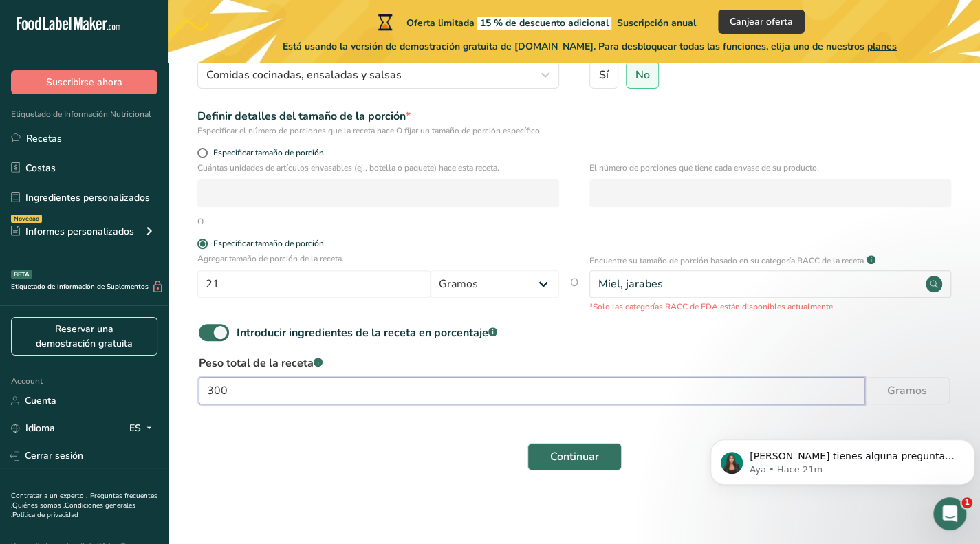 Image resolution: width=980 pixels, height=544 pixels. What do you see at coordinates (378, 168) in the screenshot?
I see `p: Cuántas unidades de artículos envasables (ej., botella o paquete) hace esta receta.` at bounding box center [378, 168].